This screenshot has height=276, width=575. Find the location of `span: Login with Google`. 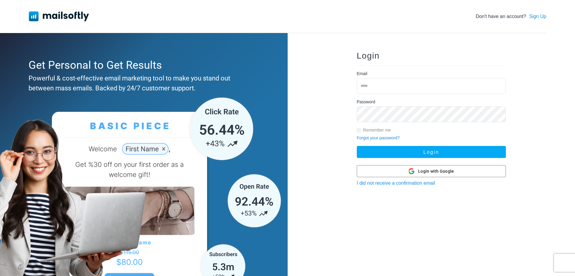

span: Login with Google is located at coordinates (435, 171).